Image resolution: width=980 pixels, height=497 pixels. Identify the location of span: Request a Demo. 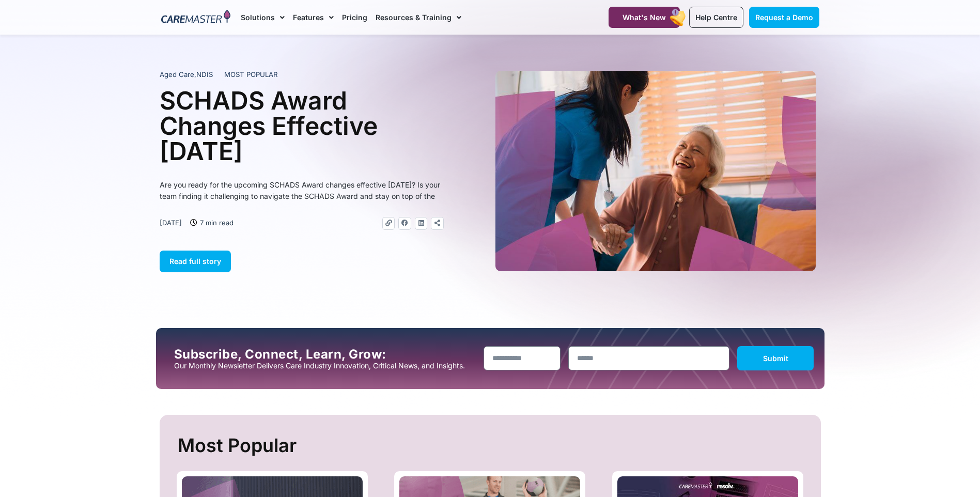
(784, 17).